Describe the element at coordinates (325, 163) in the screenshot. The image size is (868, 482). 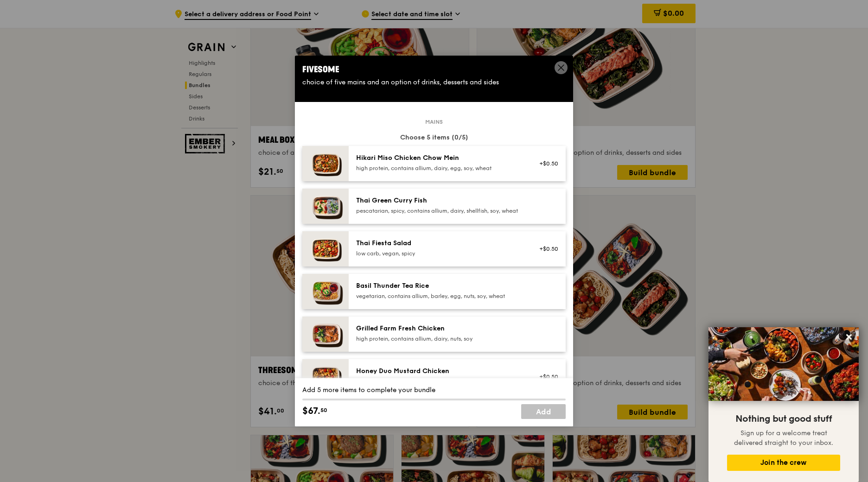
I see `img: daily_normal_Hikari_Miso_Chicken_Chow_Mein__Horizontal_.jpg` at that location.